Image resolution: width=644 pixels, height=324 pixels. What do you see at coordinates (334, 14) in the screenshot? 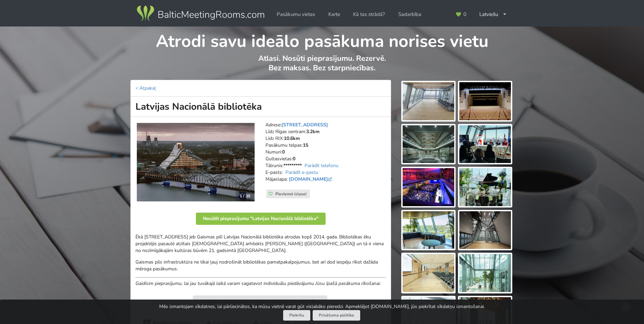
I see `a: Karte` at bounding box center [334, 14].